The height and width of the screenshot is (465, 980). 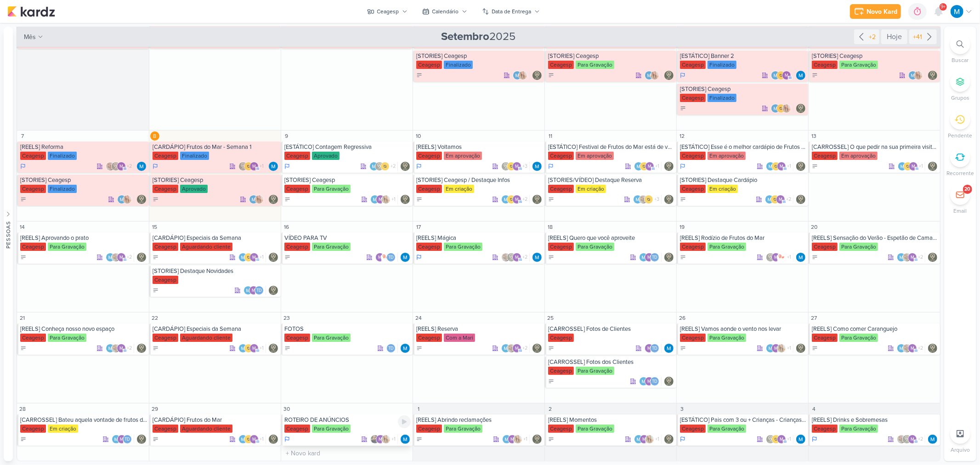 I want to click on div: VÍDEO PARA TV, so click(x=348, y=238).